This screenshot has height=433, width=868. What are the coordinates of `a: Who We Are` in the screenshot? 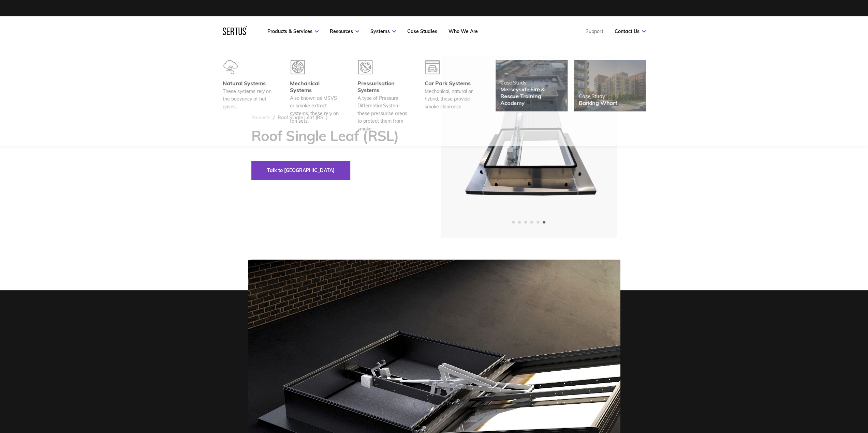 It's located at (463, 31).